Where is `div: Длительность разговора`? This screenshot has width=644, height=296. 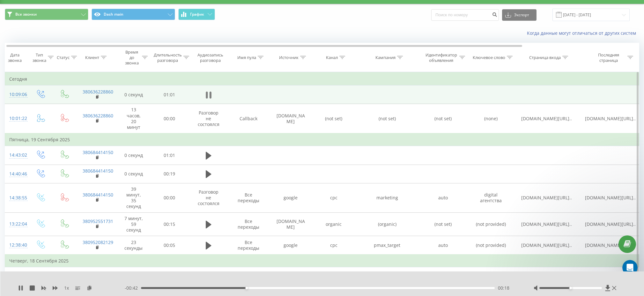 div: Длительность разговора is located at coordinates (168, 57).